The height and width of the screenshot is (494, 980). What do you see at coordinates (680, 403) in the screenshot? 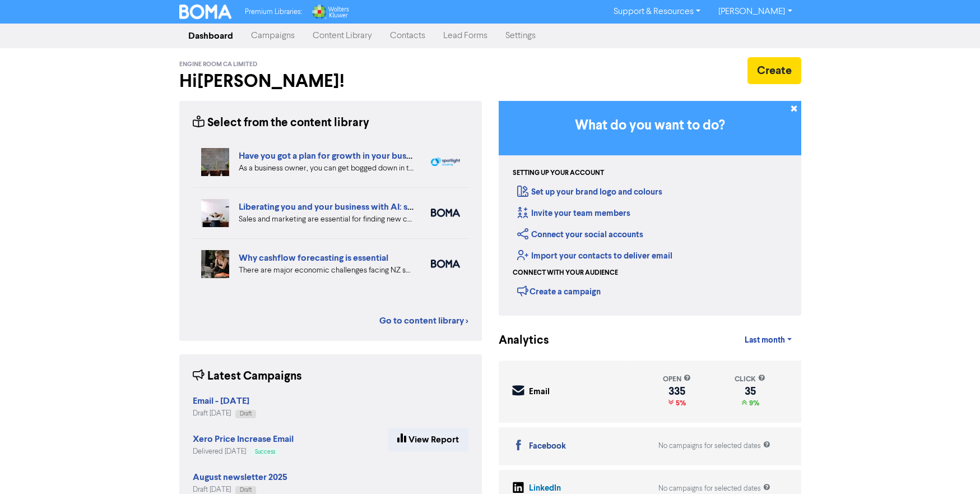
I see `span: 5%` at bounding box center [680, 403].